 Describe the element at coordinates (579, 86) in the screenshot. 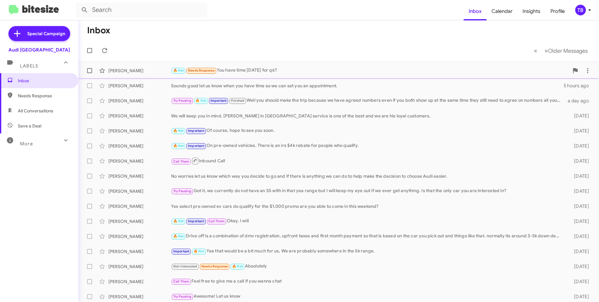

I see `div: 5 hours ago` at that location.